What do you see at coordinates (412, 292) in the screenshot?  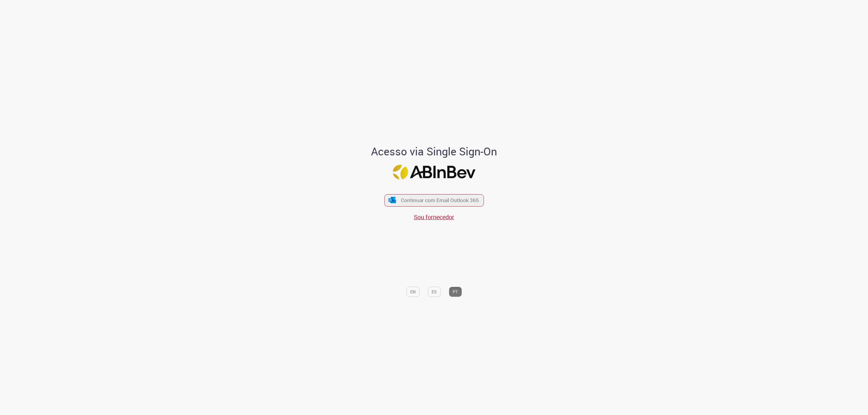 I see `button: EN` at bounding box center [412, 292].